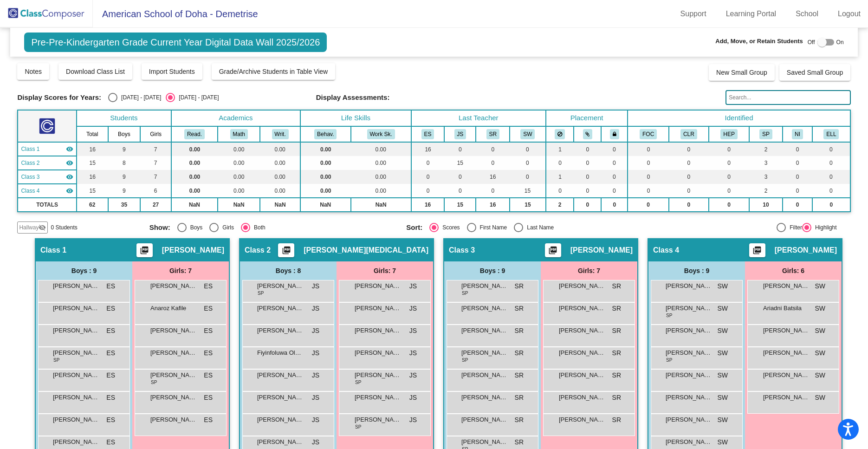  Describe the element at coordinates (145, 250) in the screenshot. I see `button: Print Students Details` at that location.